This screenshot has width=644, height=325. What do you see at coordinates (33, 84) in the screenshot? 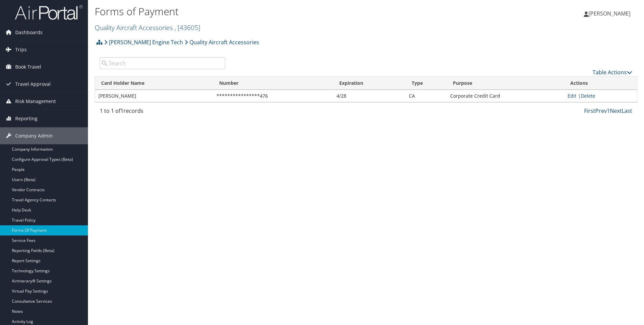
I see `span: Travel Approval` at bounding box center [33, 84].